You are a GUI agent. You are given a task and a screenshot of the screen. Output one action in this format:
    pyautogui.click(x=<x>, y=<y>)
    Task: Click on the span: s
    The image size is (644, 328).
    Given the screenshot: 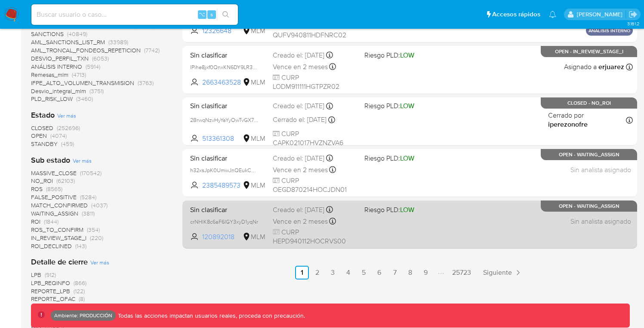 What is the action you would take?
    pyautogui.click(x=212, y=14)
    